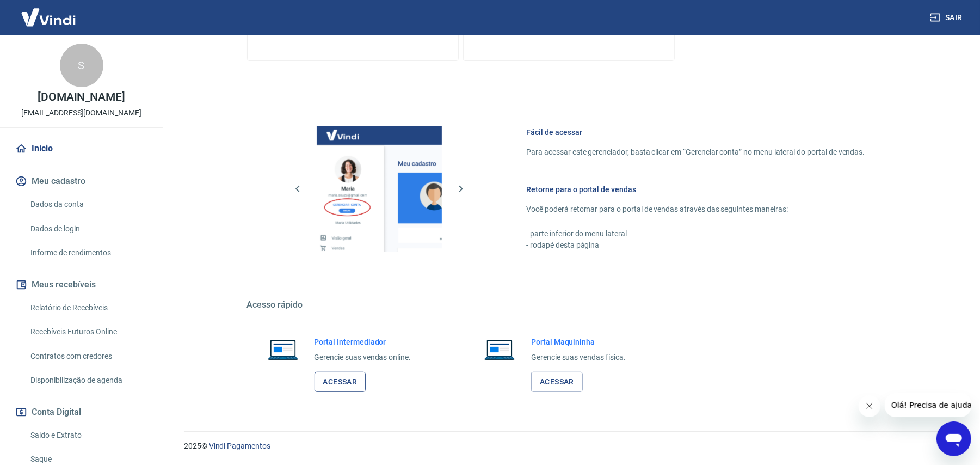  Describe the element at coordinates (363, 357) in the screenshot. I see `p: Gerencie suas vendas online.` at that location.